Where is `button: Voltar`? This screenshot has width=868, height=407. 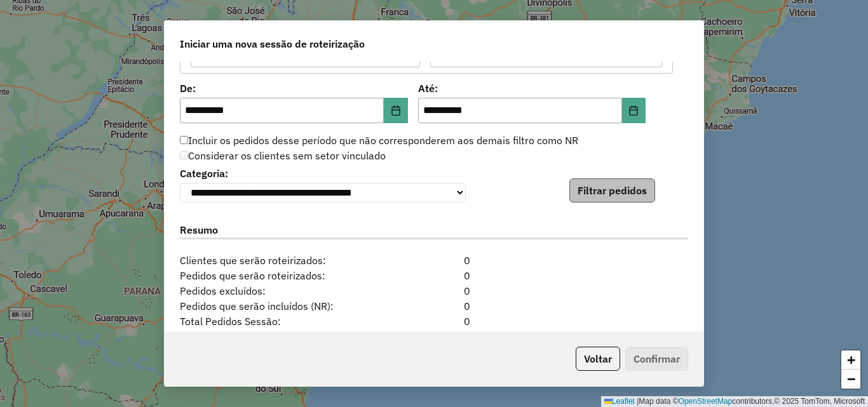
button: Voltar is located at coordinates (598, 359).